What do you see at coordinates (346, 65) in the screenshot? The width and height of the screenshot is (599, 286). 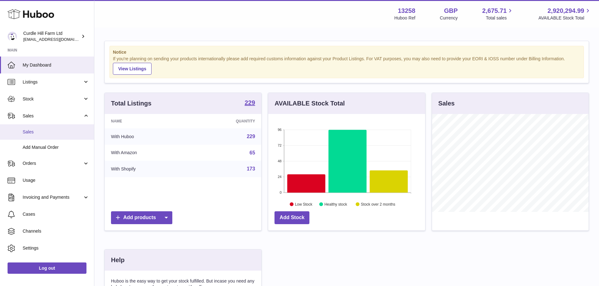 I see `div: If you're planning on sending your products internationally please add required customs informati...` at bounding box center [346, 65].